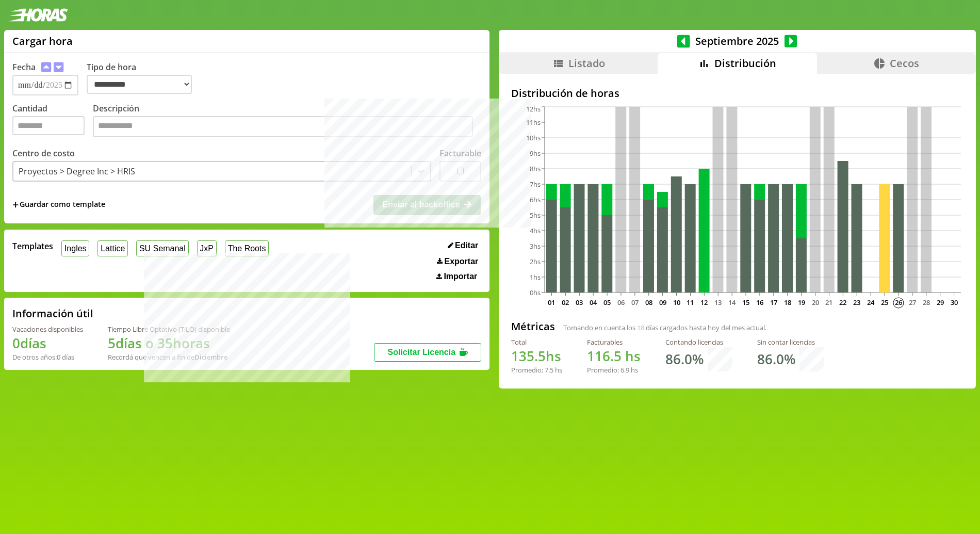 This screenshot has height=534, width=980. I want to click on tspan: 7hs, so click(535, 184).